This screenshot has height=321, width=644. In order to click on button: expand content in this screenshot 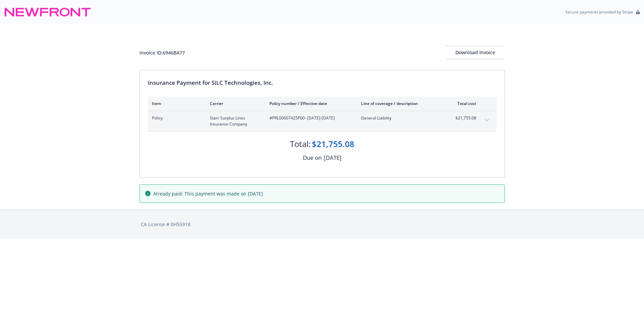, I will do `click(487, 120)`.